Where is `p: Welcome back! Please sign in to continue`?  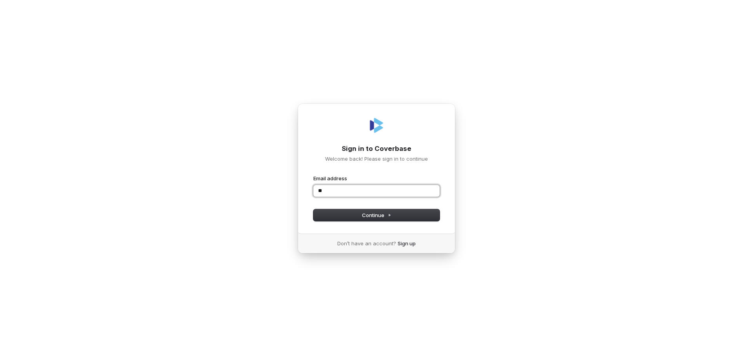
p: Welcome back! Please sign in to continue is located at coordinates (377, 159).